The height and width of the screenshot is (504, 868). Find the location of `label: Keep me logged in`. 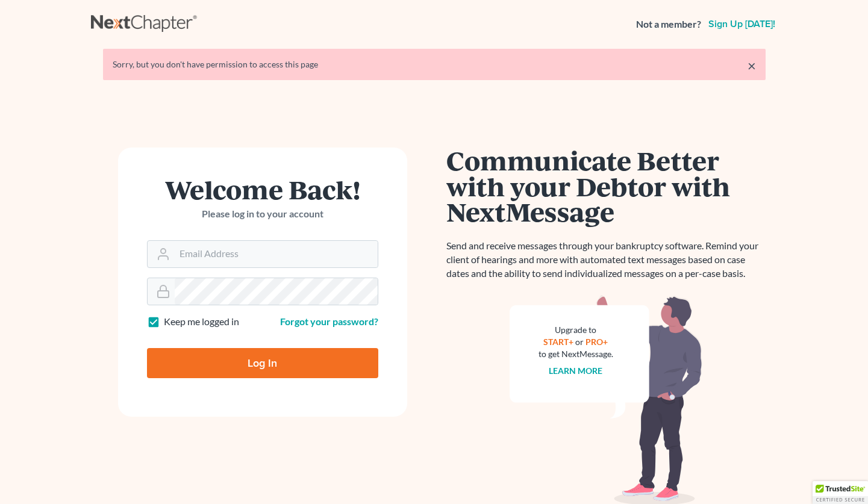

label: Keep me logged in is located at coordinates (201, 322).